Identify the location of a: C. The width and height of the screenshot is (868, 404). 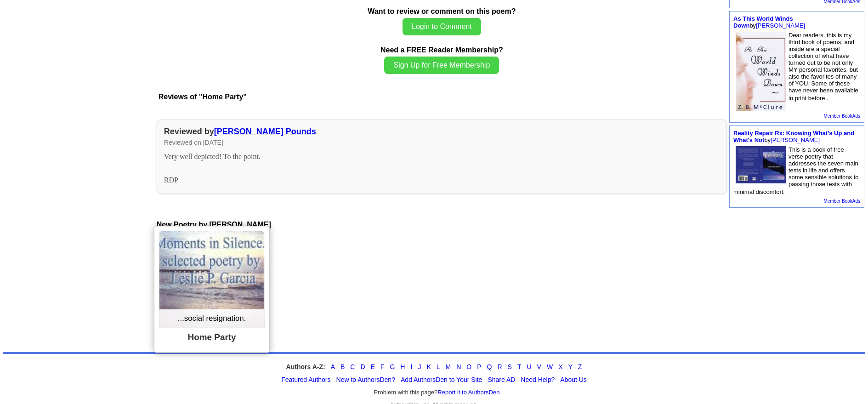
(352, 367).